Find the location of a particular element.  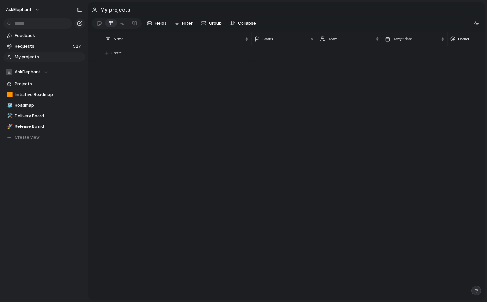

a: My projects is located at coordinates (44, 57).